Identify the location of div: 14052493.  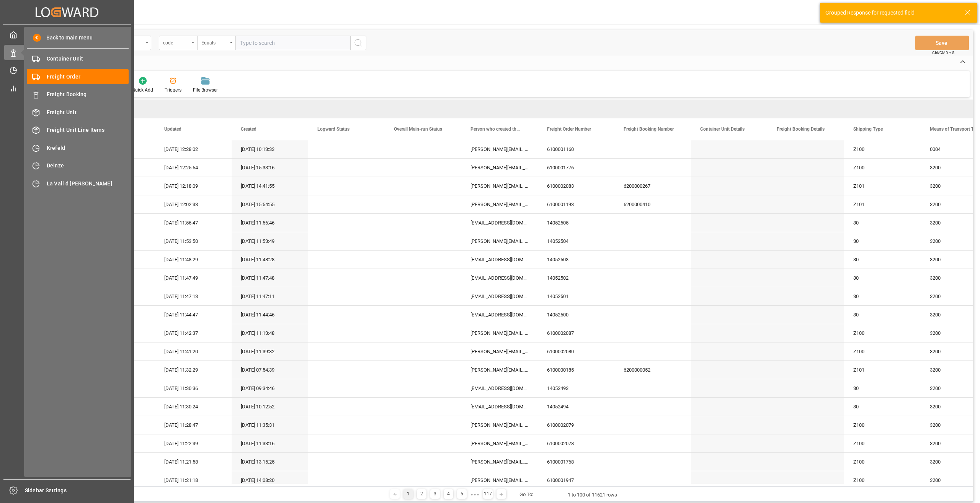
(576, 388).